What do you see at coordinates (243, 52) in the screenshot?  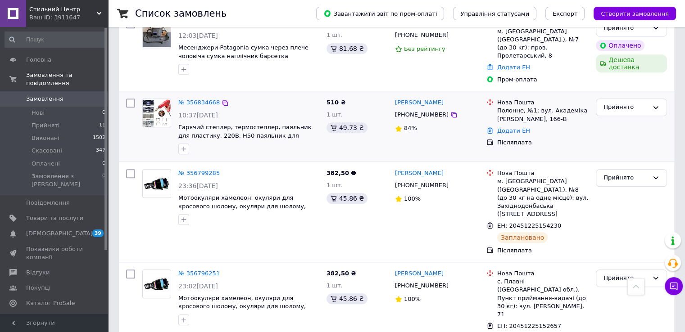 I see `span: Месенджери Patagonia сумка через плече чоловіча сумка наплічник барсетка` at bounding box center [243, 52].